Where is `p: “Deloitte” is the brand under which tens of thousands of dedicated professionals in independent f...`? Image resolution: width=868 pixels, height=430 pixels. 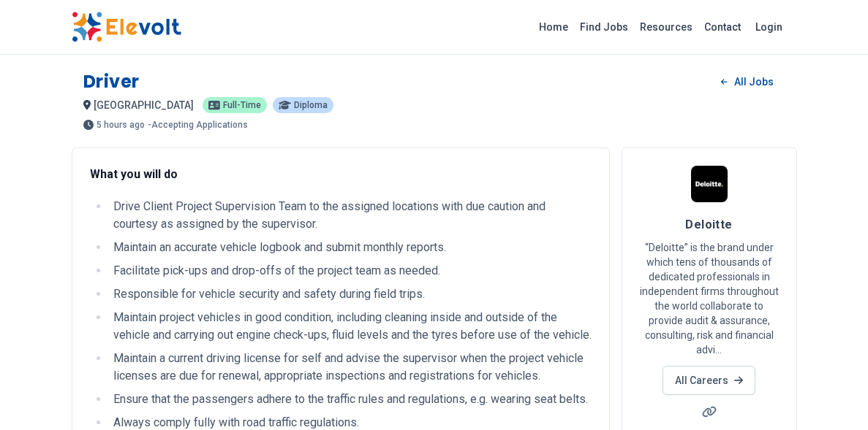 p: “Deloitte” is the brand under which tens of thousands of dedicated professionals in independent f... is located at coordinates (709, 298).